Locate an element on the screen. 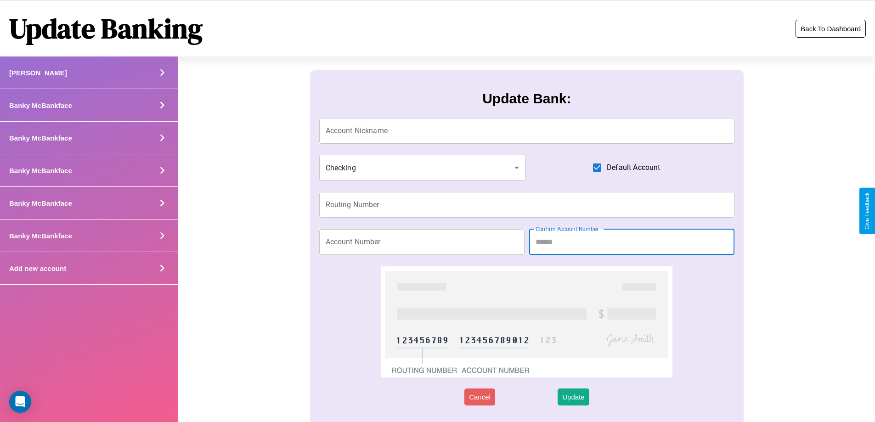 This screenshot has height=422, width=875. div: Checking is located at coordinates (422, 168).